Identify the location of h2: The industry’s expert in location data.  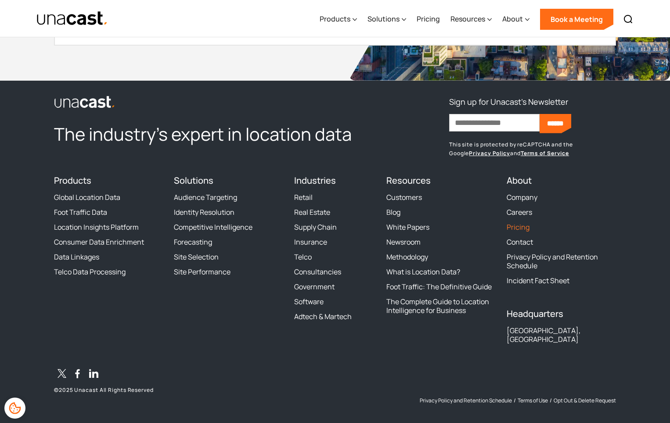
(215, 134).